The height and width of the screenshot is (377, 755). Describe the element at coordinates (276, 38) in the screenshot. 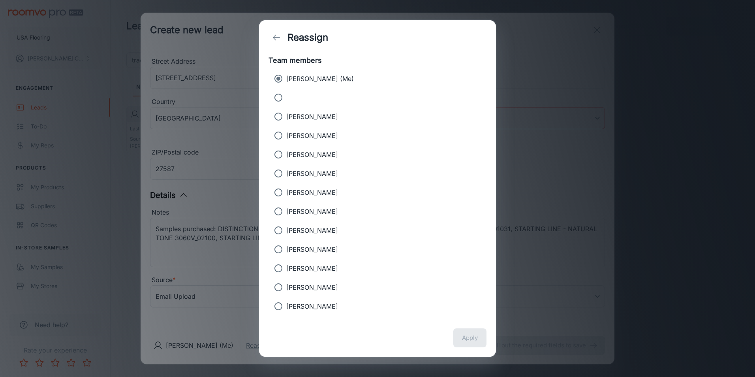

I see `button: back` at that location.